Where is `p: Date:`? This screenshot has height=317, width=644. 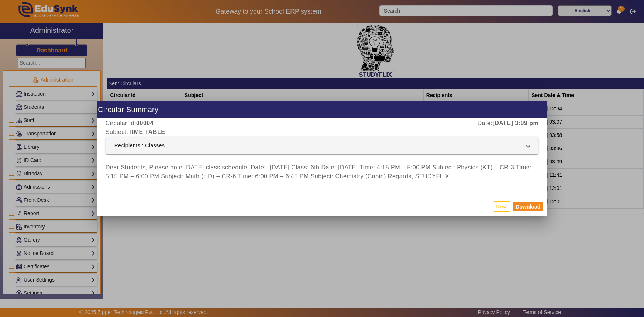 p: Date: is located at coordinates (508, 123).